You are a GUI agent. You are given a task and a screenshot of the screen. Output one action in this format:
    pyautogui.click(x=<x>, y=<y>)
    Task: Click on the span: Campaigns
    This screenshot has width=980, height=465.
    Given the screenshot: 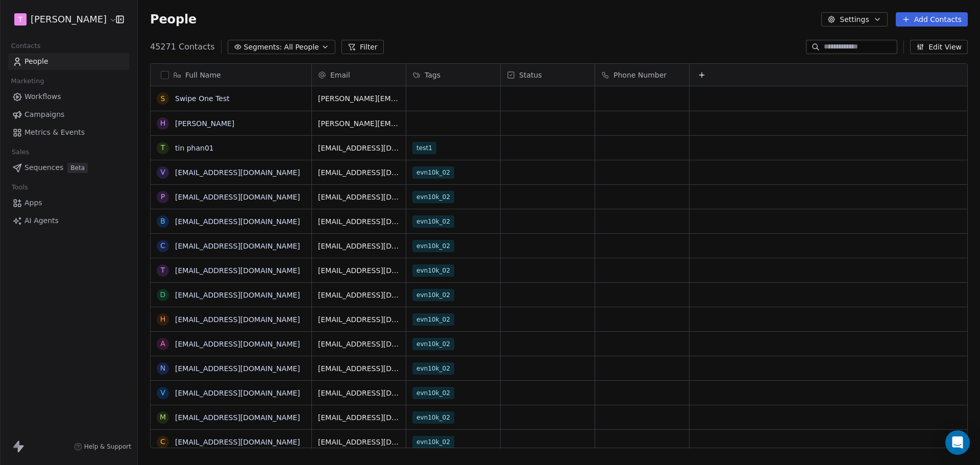 What is the action you would take?
    pyautogui.click(x=44, y=115)
    